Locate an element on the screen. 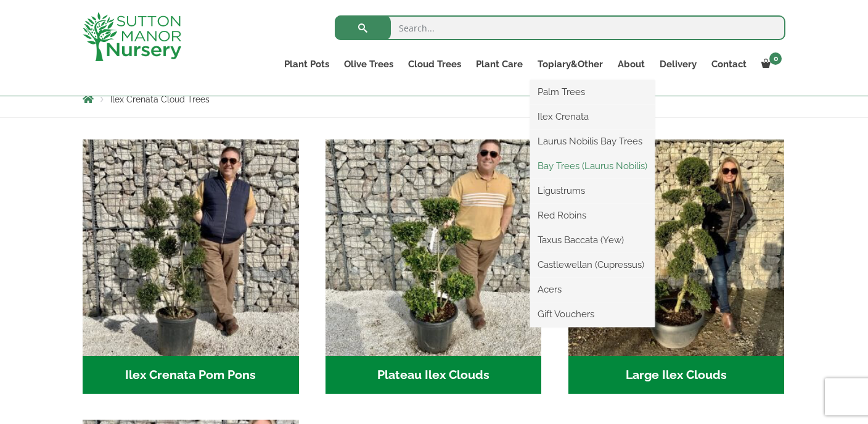  span: 0 is located at coordinates (776, 58).